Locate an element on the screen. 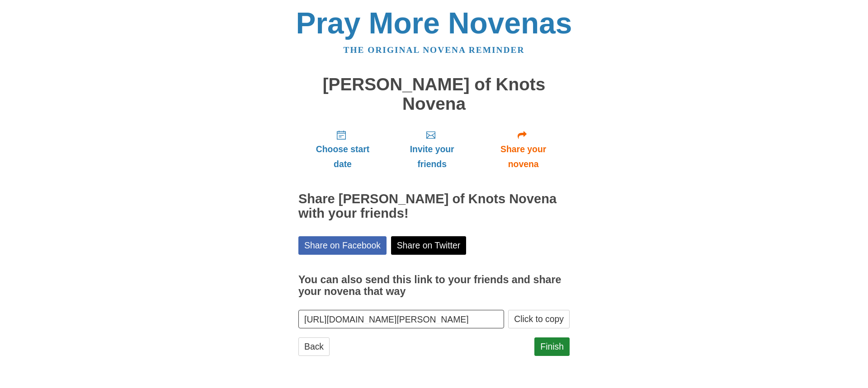  a: The original novena reminder is located at coordinates (434, 50).